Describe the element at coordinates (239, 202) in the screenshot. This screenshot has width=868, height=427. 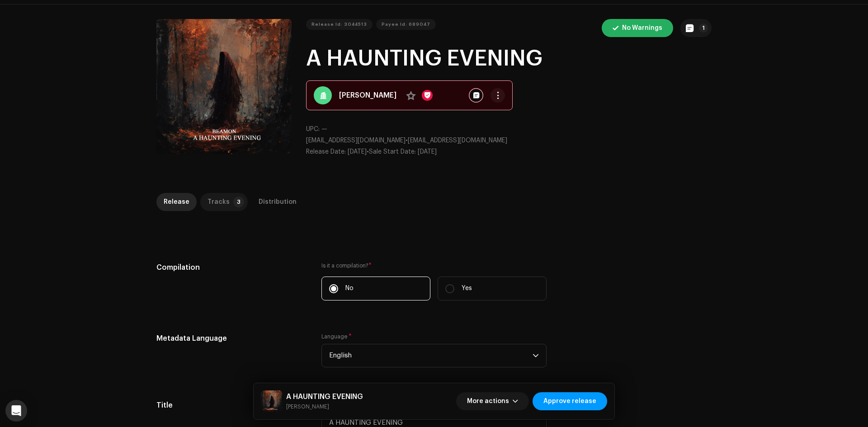
I see `p-badge: 3` at that location.